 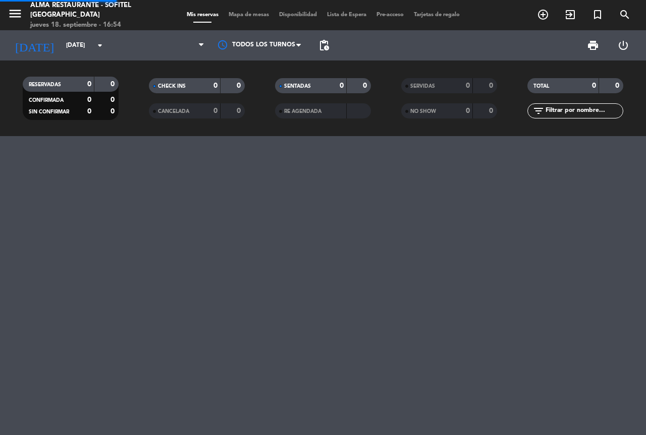 I want to click on i: filter_list, so click(x=538, y=111).